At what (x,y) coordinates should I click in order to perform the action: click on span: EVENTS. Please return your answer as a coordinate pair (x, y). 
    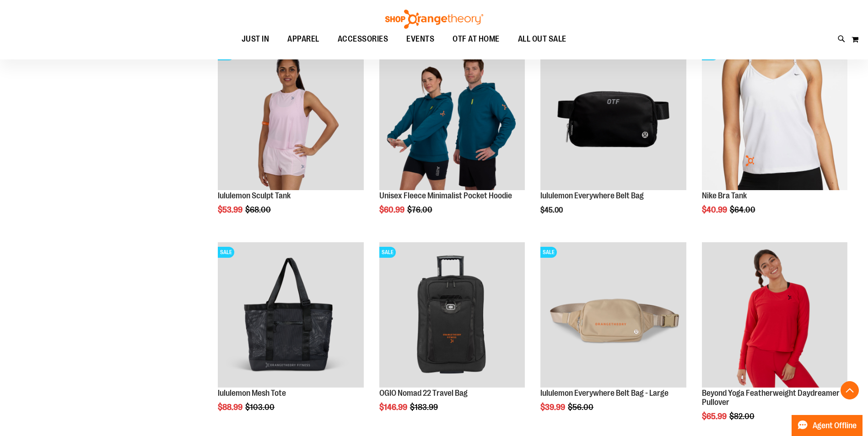
    Looking at the image, I should click on (420, 39).